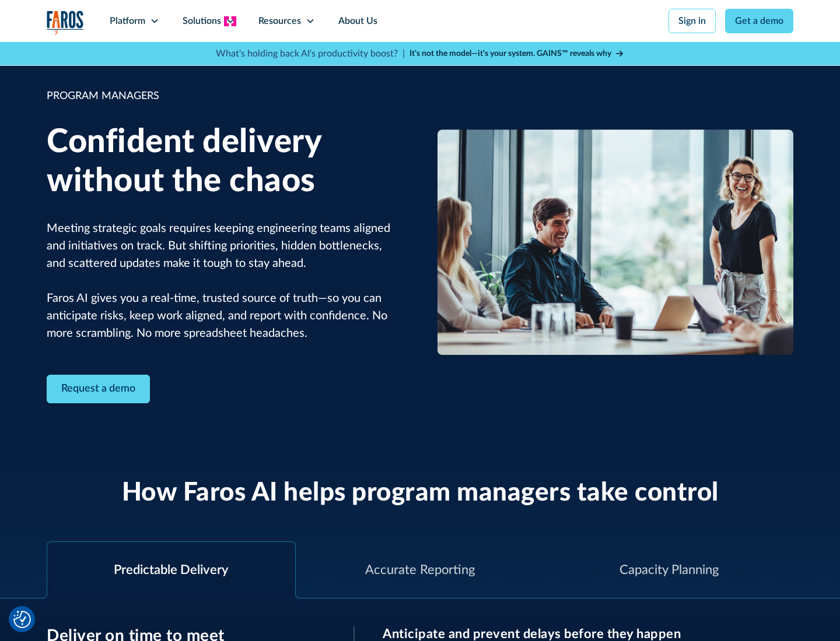 The width and height of the screenshot is (840, 641). What do you see at coordinates (280, 21) in the screenshot?
I see `div: Resources` at bounding box center [280, 21].